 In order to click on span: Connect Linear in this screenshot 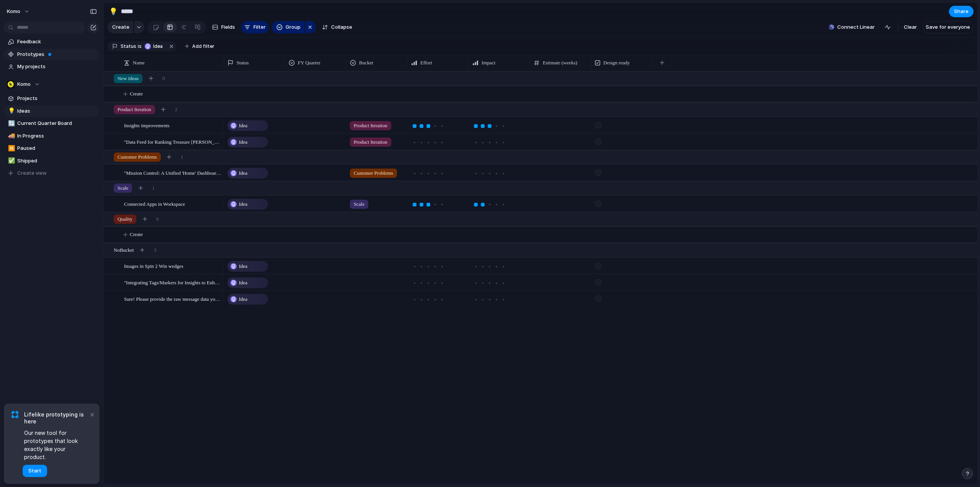, I will do `click(857, 27)`.